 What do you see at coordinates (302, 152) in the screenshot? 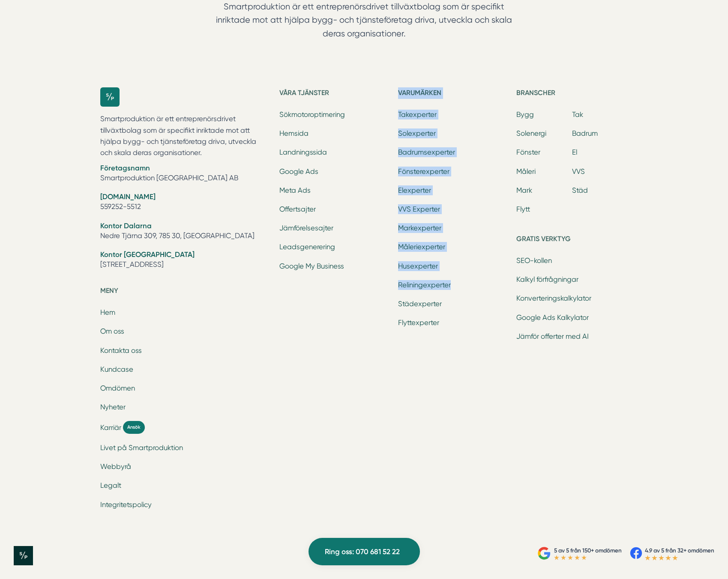
I see `a: Landningssida` at bounding box center [302, 152].